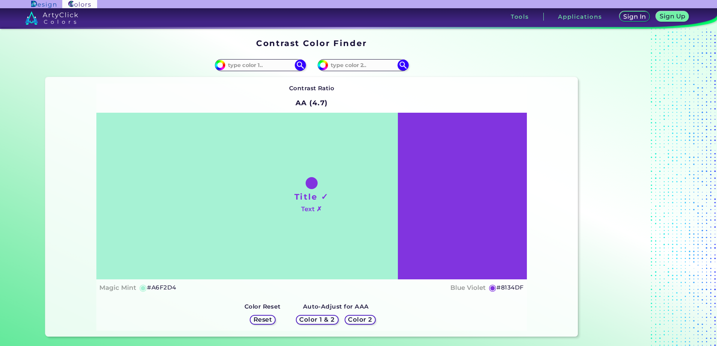 This screenshot has width=717, height=346. I want to click on h3: Applications, so click(580, 16).